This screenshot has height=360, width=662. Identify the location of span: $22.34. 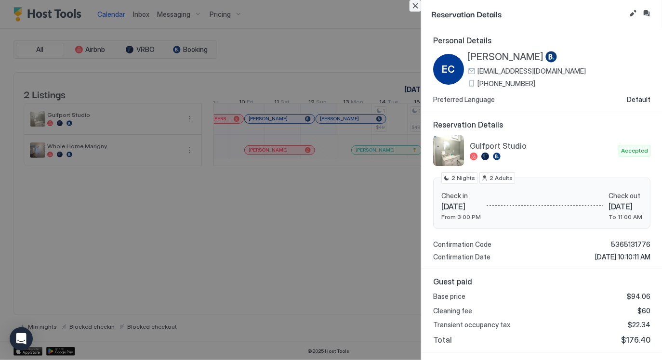
(639, 325).